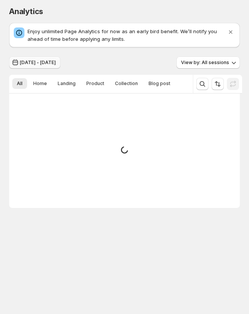 The height and width of the screenshot is (314, 249). Describe the element at coordinates (126, 84) in the screenshot. I see `span: Collection` at that location.